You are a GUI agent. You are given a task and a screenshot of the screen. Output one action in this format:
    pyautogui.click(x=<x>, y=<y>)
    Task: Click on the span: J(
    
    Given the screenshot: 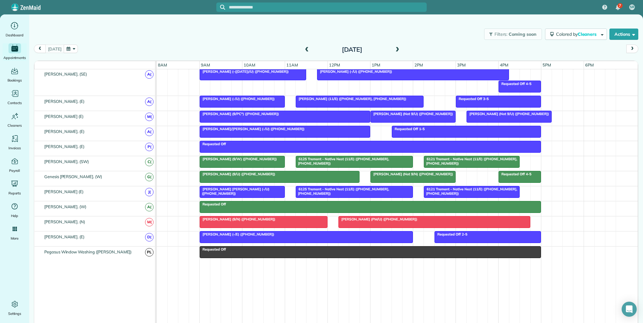 What is the action you would take?
    pyautogui.click(x=149, y=192)
    